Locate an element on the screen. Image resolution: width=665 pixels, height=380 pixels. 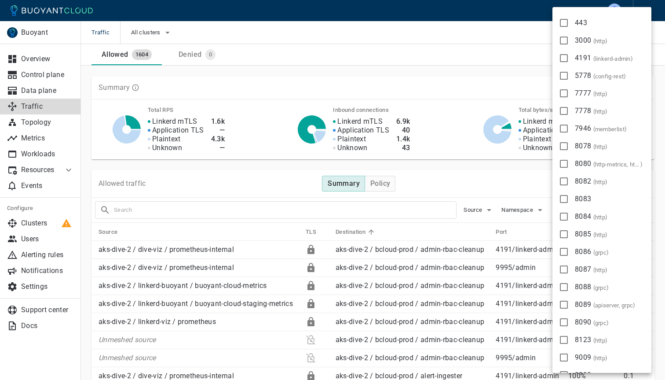
span: 8085 is located at coordinates (592, 234).